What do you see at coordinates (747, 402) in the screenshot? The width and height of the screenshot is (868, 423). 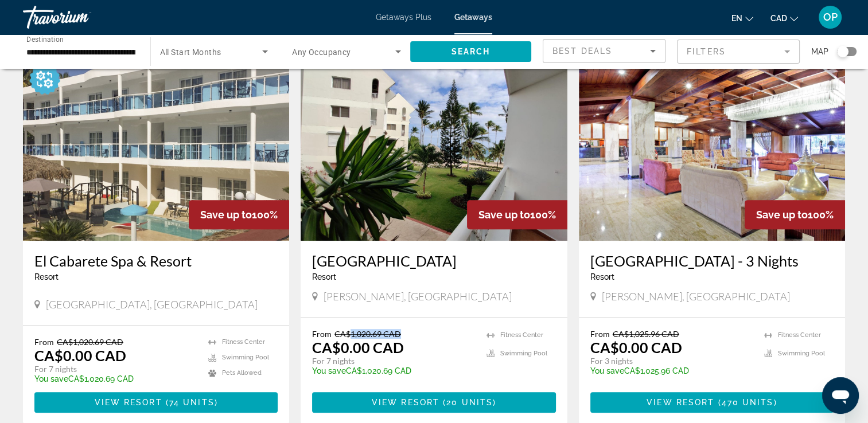 I see `span: 470 units` at bounding box center [747, 402].